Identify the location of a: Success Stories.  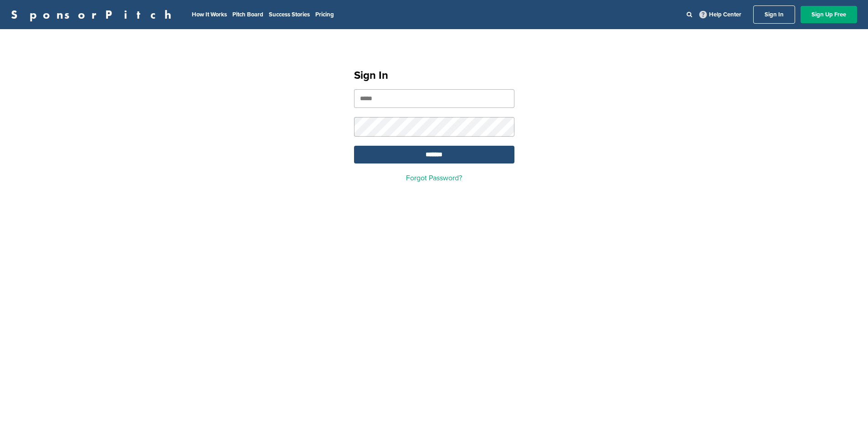
(290, 15).